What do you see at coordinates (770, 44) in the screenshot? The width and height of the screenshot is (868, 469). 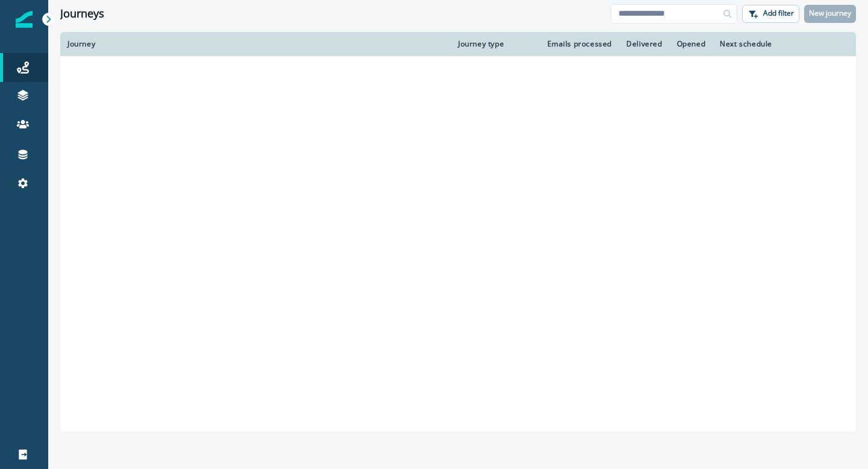 I see `div: Next schedule` at bounding box center [770, 44].